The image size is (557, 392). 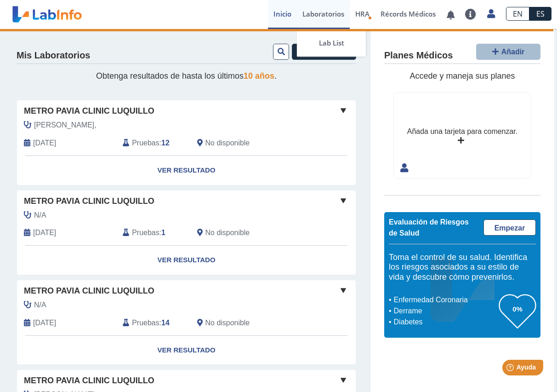 What do you see at coordinates (163, 232) in the screenshot?
I see `b: 1` at bounding box center [163, 232].